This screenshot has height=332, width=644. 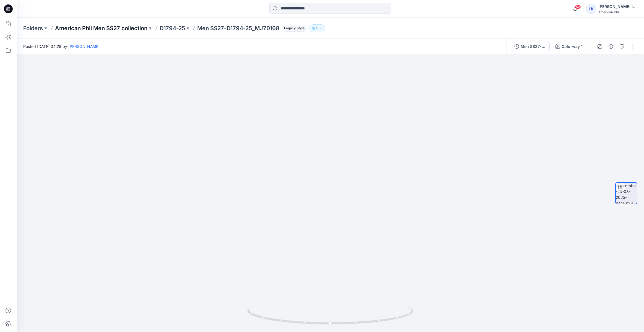 What do you see at coordinates (591, 9) in the screenshot?
I see `div: LK` at bounding box center [591, 9].